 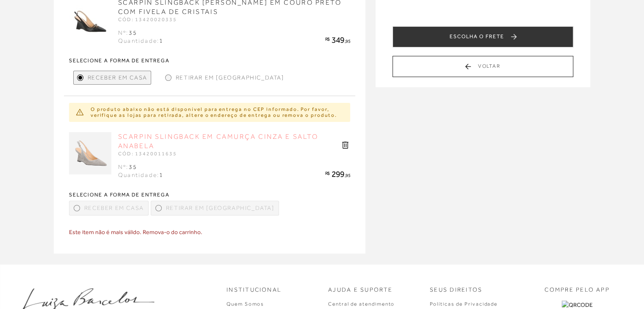 I want to click on a: Quem Somos, so click(x=246, y=304).